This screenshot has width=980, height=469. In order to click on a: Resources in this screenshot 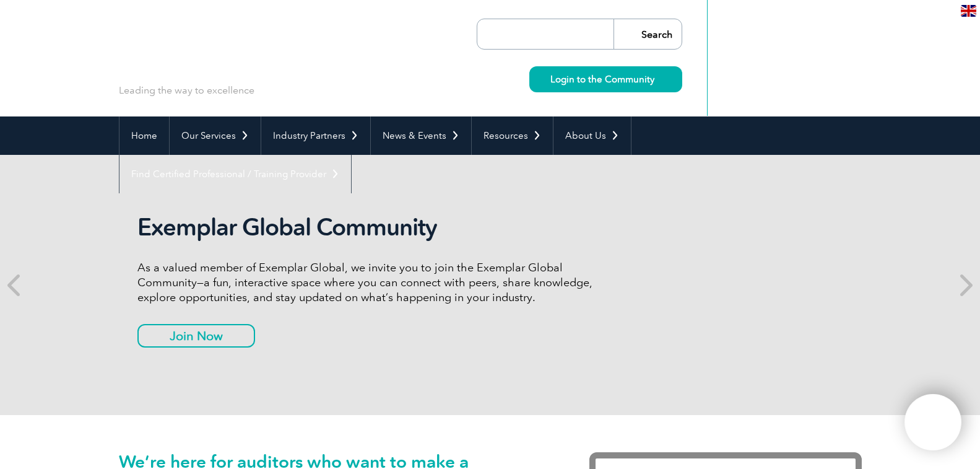, I will do `click(512, 136)`.